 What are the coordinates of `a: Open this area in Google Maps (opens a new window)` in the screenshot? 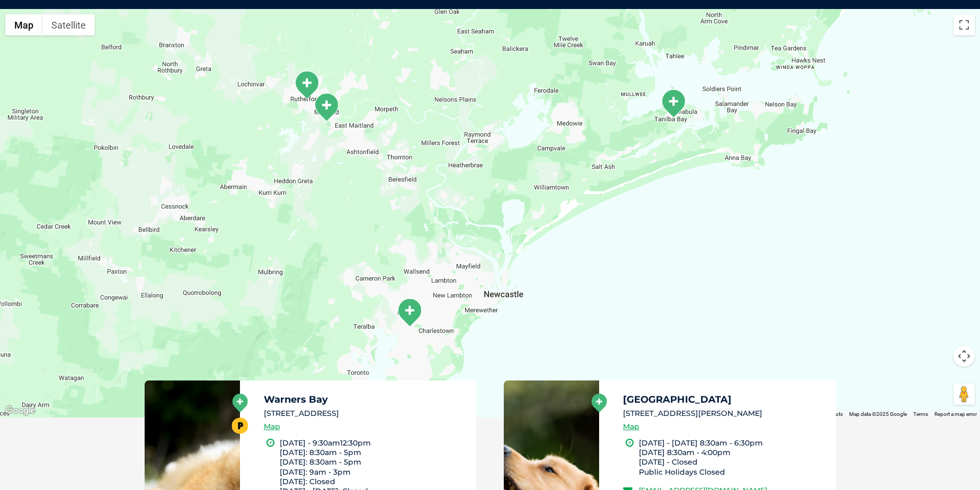 It's located at (20, 411).